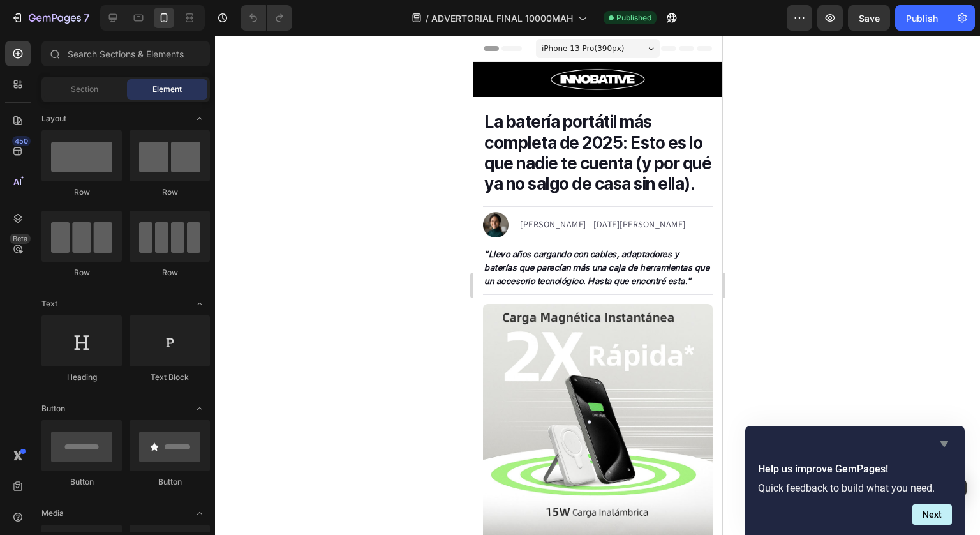 Image resolution: width=980 pixels, height=535 pixels. Describe the element at coordinates (167, 89) in the screenshot. I see `span: Element` at that location.